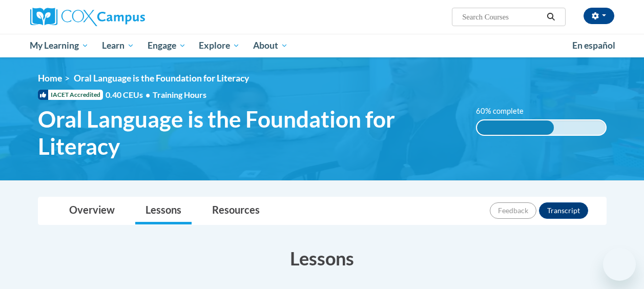  Describe the element at coordinates (594, 46) in the screenshot. I see `a: En español` at that location.